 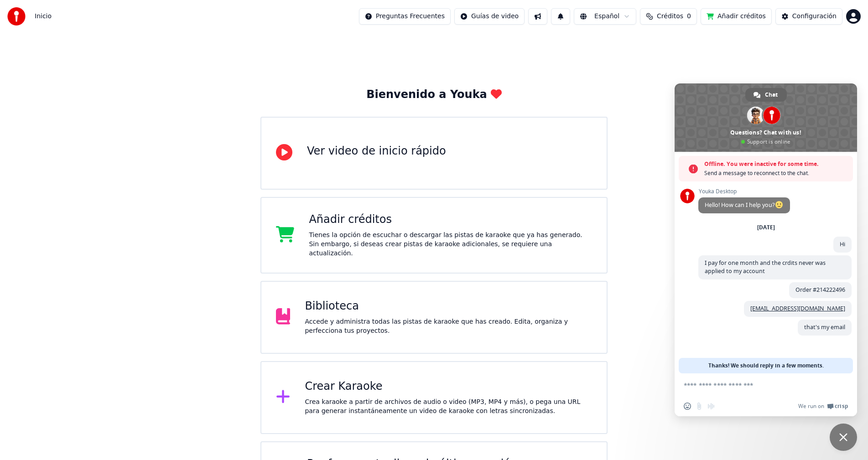 I want to click on span: Order #214222496, so click(x=820, y=290).